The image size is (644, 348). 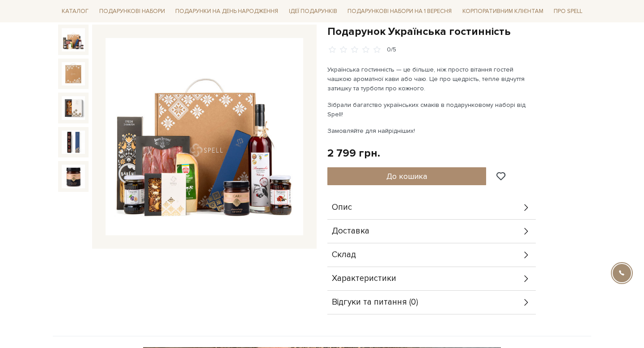 What do you see at coordinates (364, 278) in the screenshot?
I see `span: Характеристики` at bounding box center [364, 278].